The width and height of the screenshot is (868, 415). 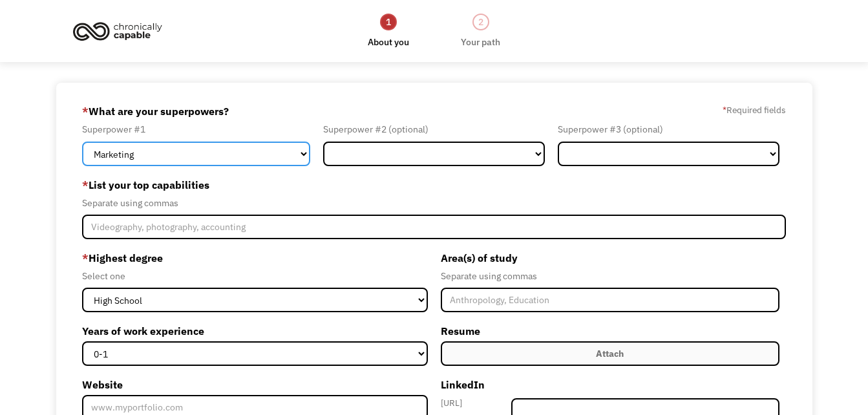 I want to click on label: LinkedIn, so click(x=610, y=385).